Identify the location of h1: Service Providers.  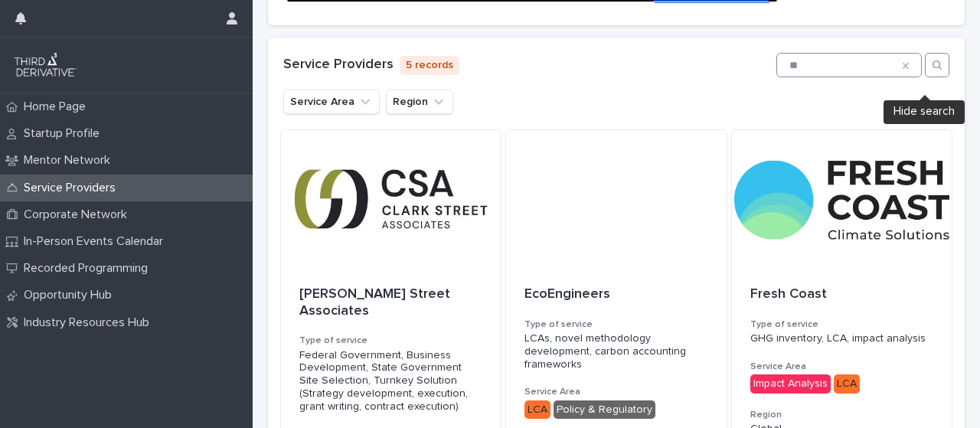
(339, 65).